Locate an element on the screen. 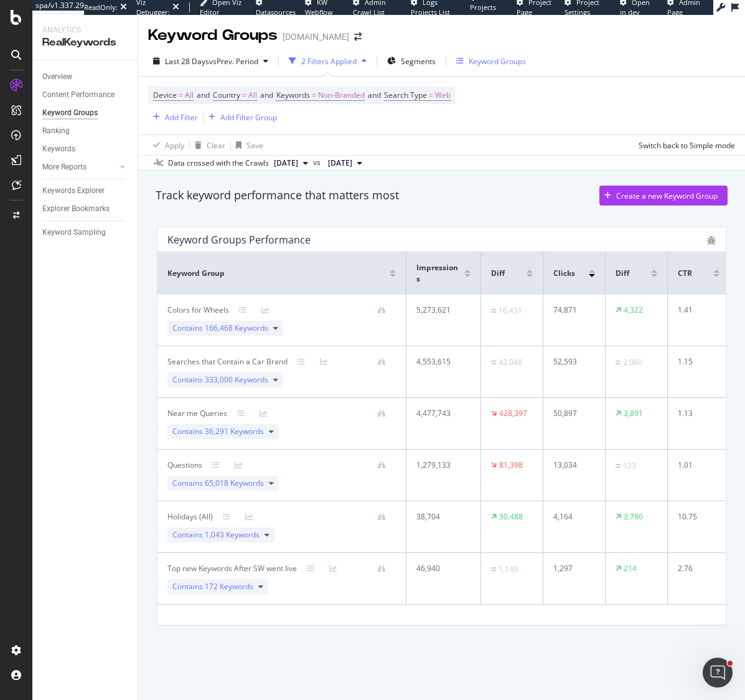  div: arrow-right-arrow-left is located at coordinates (358, 37).